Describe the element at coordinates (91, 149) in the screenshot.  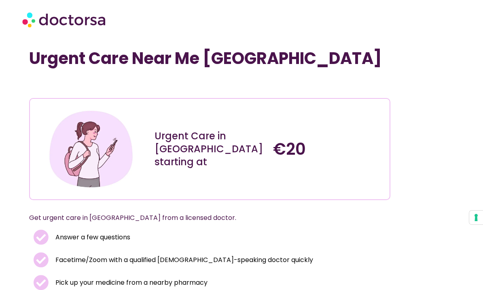
I see `img: Illustration depicting a young woman in a casual outfit, engaged with her smartphone. She has a p...` at that location.